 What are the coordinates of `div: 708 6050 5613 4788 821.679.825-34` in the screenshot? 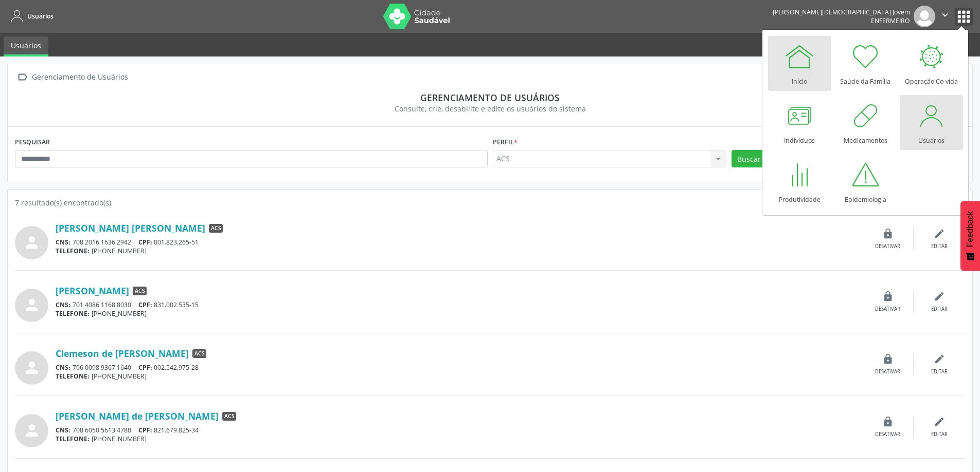 It's located at (459, 430).